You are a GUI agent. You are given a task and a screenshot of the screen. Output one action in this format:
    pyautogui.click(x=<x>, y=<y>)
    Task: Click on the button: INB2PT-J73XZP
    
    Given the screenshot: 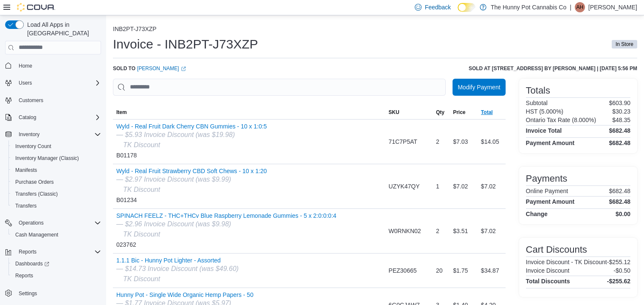 What is the action you would take?
    pyautogui.click(x=134, y=29)
    